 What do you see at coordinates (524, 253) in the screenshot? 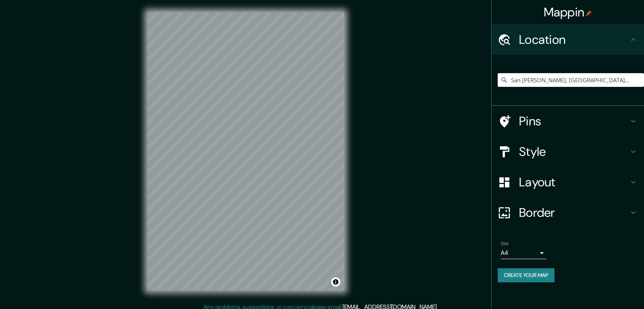
I see `div: A4` at bounding box center [524, 253].